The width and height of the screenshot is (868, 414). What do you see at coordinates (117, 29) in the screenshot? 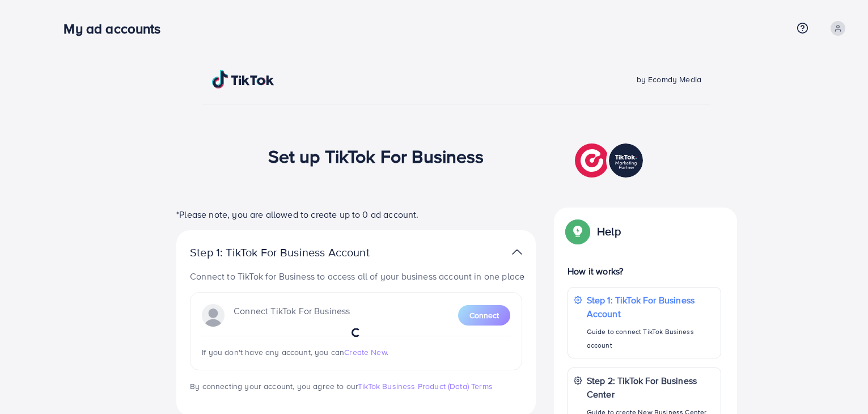
I see `h3: My ad accounts` at bounding box center [117, 29].